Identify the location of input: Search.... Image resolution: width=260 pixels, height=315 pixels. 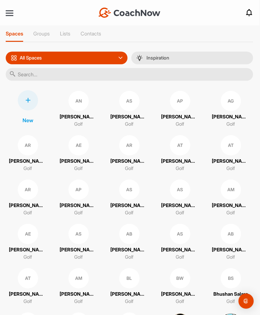
(129, 74).